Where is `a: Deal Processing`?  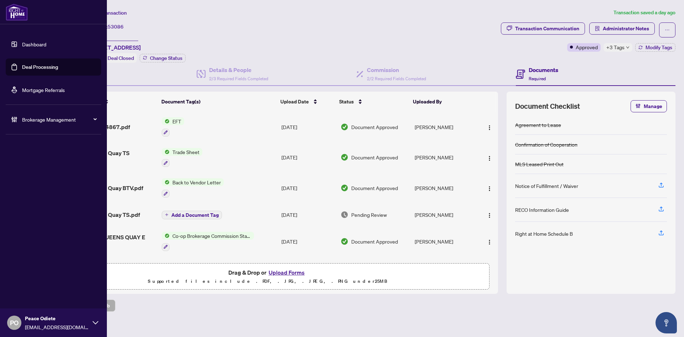
a: Deal Processing is located at coordinates (40, 67).